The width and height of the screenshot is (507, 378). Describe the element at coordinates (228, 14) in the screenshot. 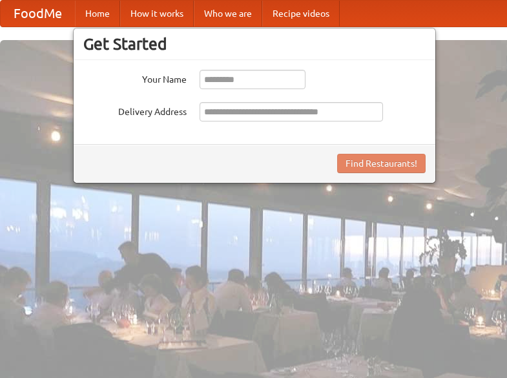

I see `a: Who we are` at that location.